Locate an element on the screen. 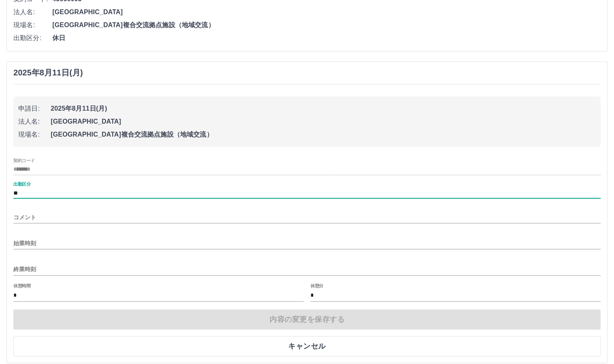  span: 休日 is located at coordinates (326, 38).